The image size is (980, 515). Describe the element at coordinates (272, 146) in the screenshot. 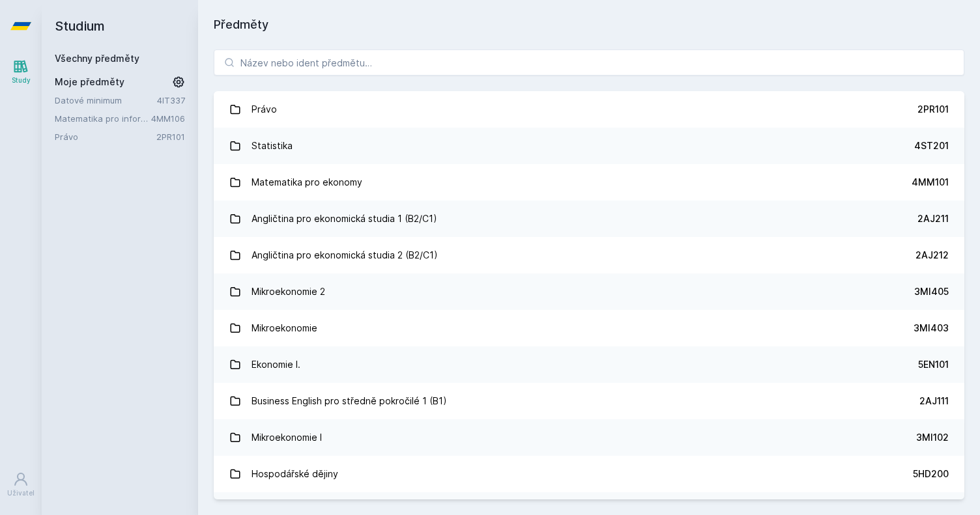

I see `div: Statistika` at that location.